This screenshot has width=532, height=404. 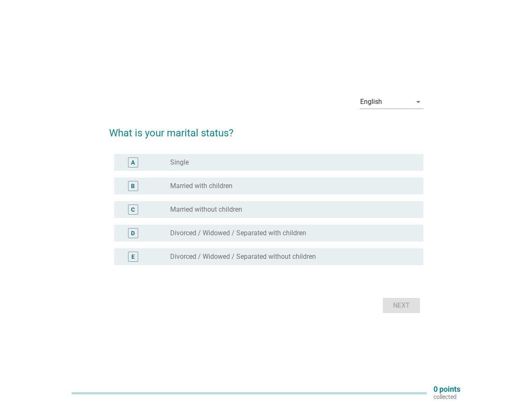 What do you see at coordinates (133, 257) in the screenshot?
I see `div: E` at bounding box center [133, 257].